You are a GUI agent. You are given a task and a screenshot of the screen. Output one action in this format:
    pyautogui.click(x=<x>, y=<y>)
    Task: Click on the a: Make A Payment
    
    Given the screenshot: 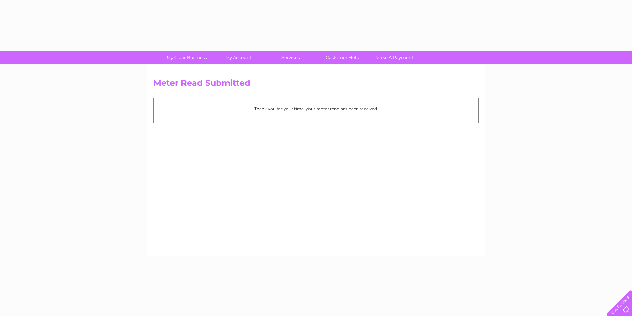 What is the action you would take?
    pyautogui.click(x=394, y=57)
    